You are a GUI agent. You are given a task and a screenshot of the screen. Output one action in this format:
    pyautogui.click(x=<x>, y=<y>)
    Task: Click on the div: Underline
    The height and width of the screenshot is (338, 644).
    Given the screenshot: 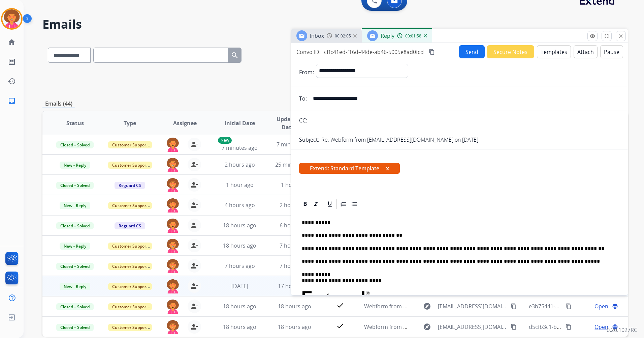 What is the action you would take?
    pyautogui.click(x=330, y=204)
    